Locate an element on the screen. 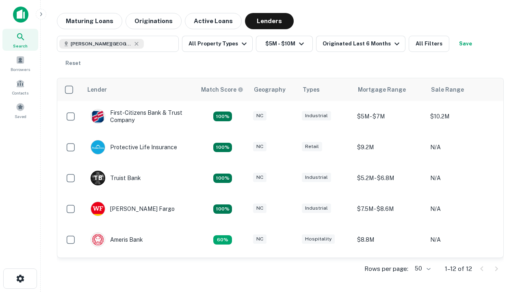  th: Lender is located at coordinates (139, 90).